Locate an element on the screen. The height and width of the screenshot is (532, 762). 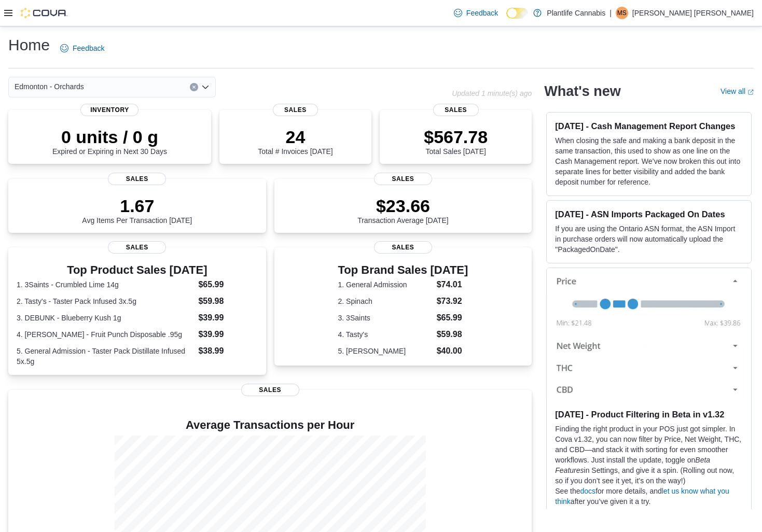
p: Plantlife Cannabis is located at coordinates (576, 13).